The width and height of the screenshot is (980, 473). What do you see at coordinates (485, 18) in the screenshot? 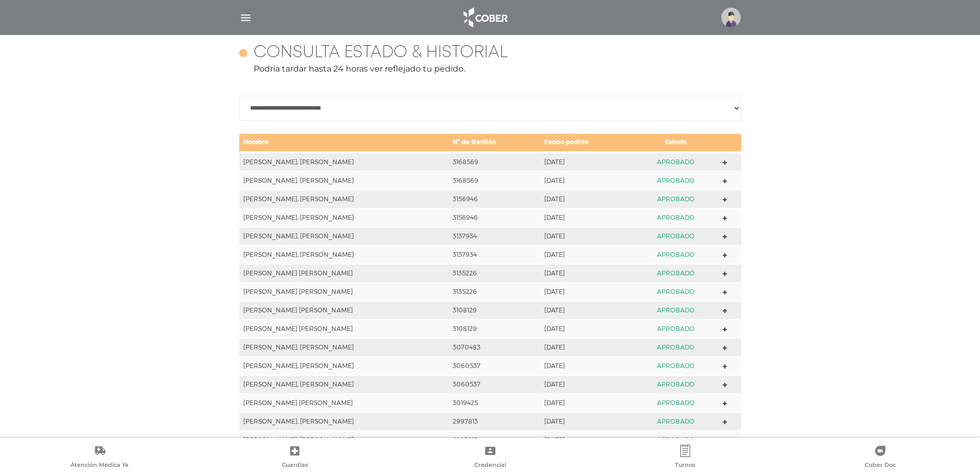
I see `img: logo_cober_home-white.png` at bounding box center [485, 18].